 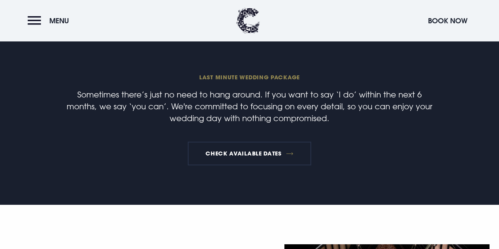 What do you see at coordinates (249, 153) in the screenshot?
I see `a: Check available dates` at bounding box center [249, 153].